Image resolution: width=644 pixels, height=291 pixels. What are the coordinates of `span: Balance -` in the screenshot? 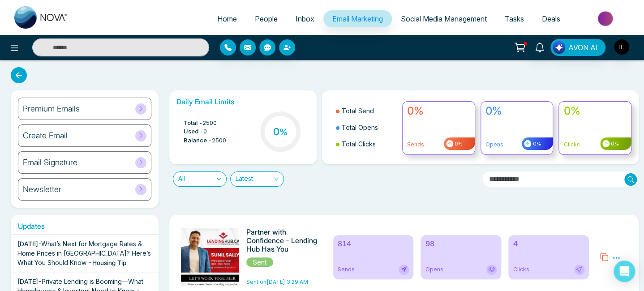 It's located at (197, 141).